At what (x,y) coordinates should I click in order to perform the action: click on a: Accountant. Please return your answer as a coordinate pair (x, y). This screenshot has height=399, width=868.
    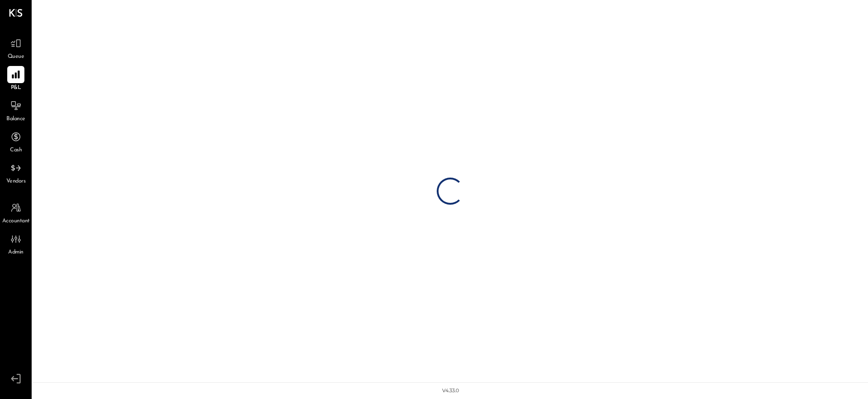
    Looking at the image, I should click on (15, 213).